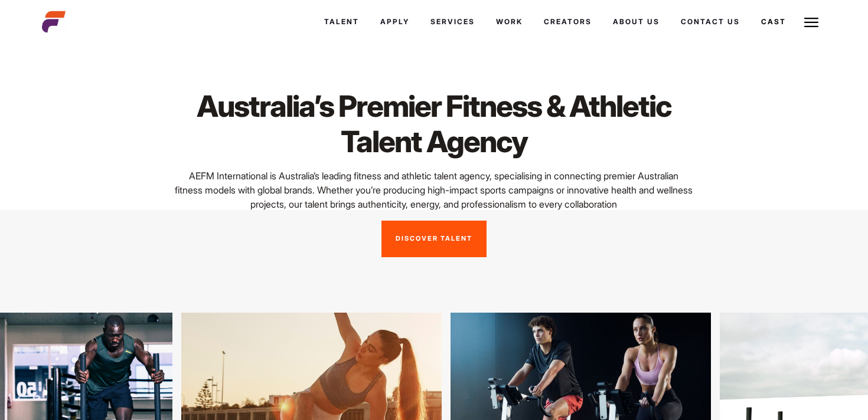  Describe the element at coordinates (395, 22) in the screenshot. I see `a: Apply` at that location.